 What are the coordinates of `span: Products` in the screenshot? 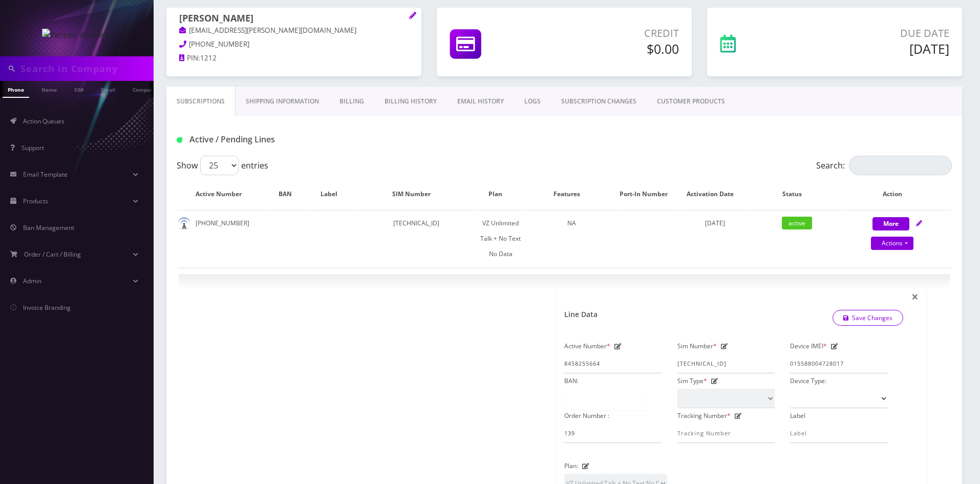 It's located at (36, 201).